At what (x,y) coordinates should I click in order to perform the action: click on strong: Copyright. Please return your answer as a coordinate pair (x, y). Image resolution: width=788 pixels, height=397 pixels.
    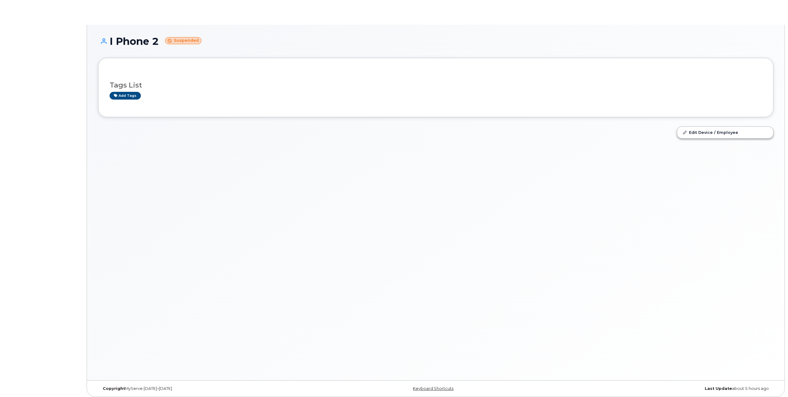
    Looking at the image, I should click on (114, 389).